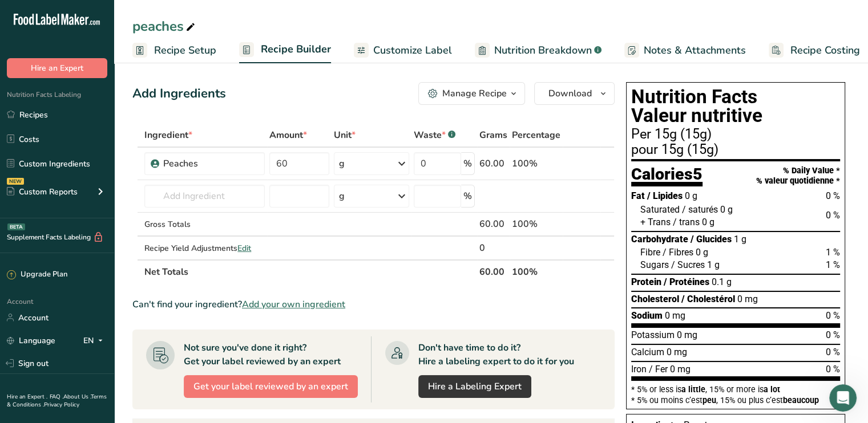 This screenshot has height=423, width=868. I want to click on button: Hire an Expert, so click(57, 68).